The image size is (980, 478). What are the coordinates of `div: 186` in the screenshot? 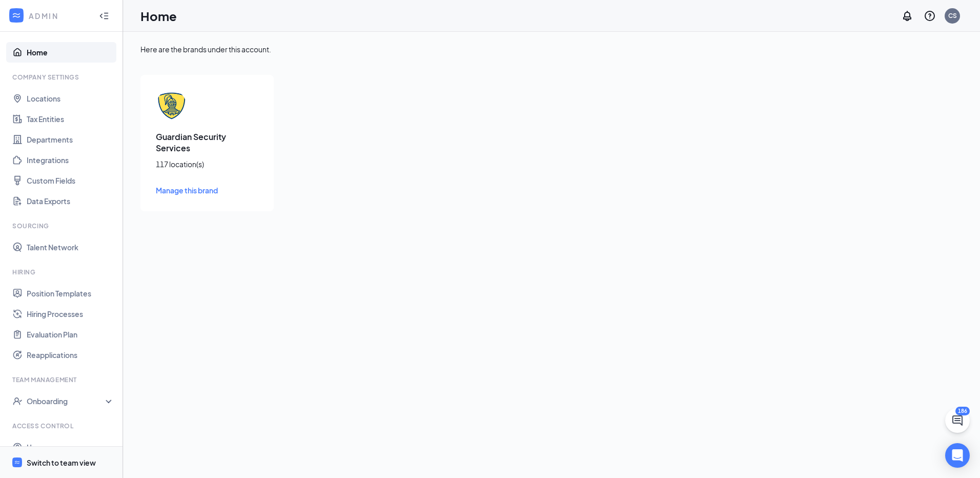 It's located at (963, 411).